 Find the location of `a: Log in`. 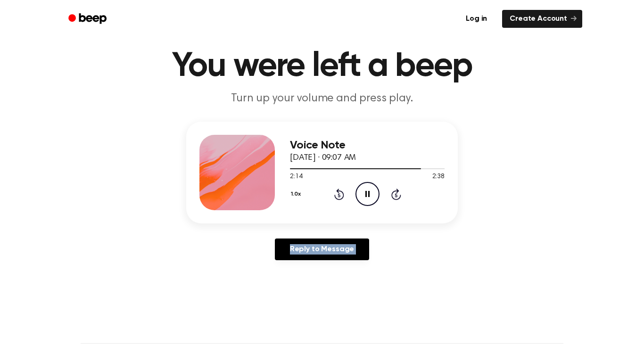

a: Log in is located at coordinates (476, 18).